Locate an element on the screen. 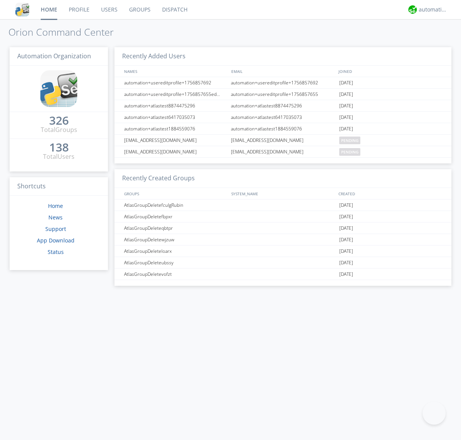 The width and height of the screenshot is (461, 440). div: automation+usereditprofile+1756857655editedautomation+usereditprofile+1756857655 is located at coordinates (175, 94).